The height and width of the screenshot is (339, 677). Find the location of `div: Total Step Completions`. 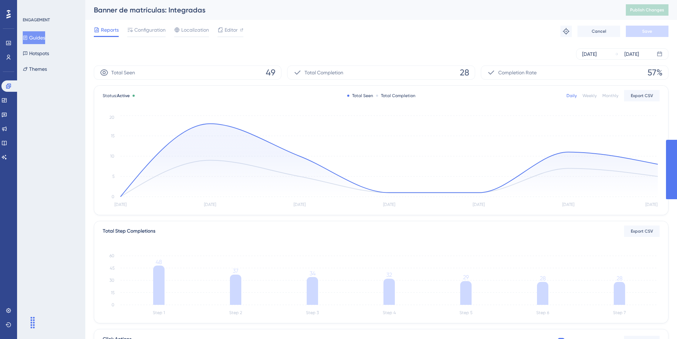

div: Total Step Completions is located at coordinates (129, 231).